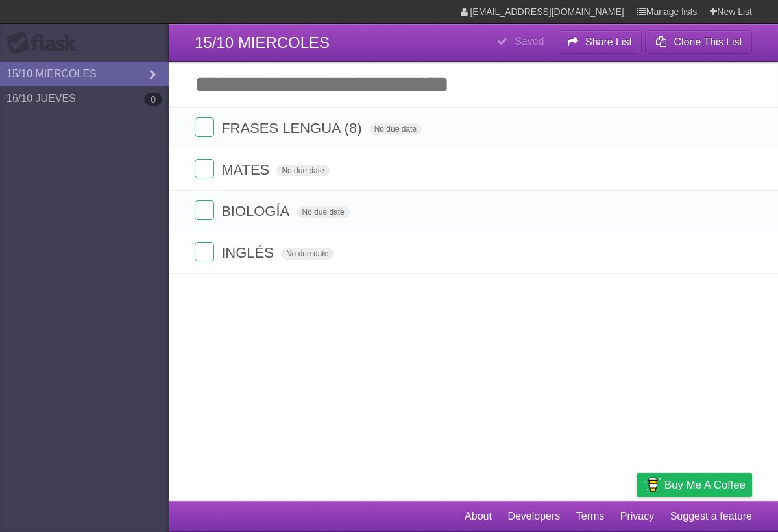  I want to click on a: Developers, so click(534, 517).